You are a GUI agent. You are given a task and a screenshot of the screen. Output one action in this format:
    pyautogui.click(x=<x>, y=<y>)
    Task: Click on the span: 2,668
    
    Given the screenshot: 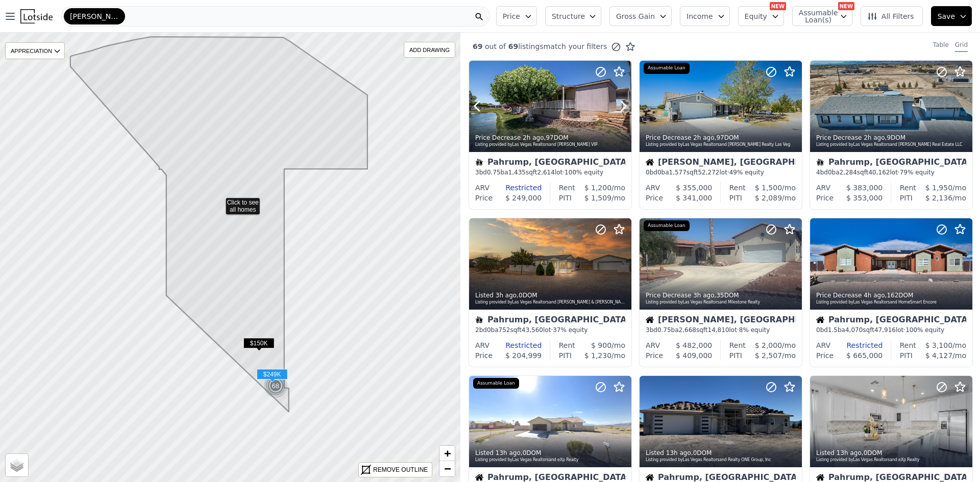 What is the action you would take?
    pyautogui.click(x=687, y=330)
    